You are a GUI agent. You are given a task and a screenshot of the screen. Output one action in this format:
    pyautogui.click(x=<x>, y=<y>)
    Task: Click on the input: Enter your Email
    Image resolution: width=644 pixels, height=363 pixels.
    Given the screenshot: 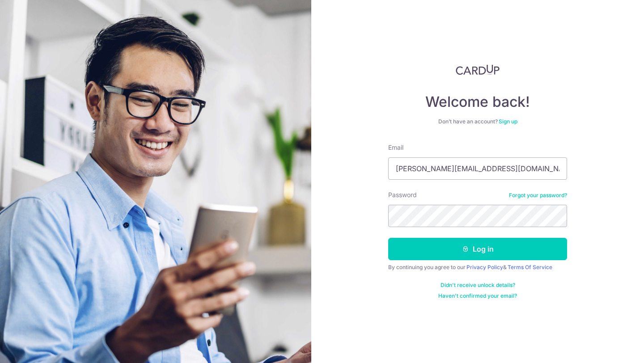 What is the action you would take?
    pyautogui.click(x=478, y=169)
    